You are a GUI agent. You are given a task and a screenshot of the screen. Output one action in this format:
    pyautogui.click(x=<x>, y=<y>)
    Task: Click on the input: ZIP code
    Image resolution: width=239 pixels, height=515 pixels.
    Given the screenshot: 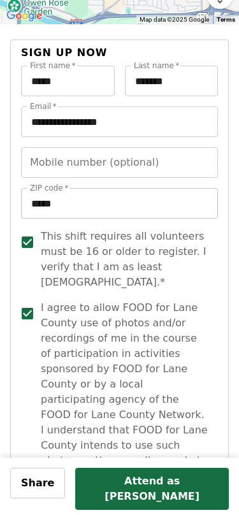 What is the action you would take?
    pyautogui.click(x=119, y=203)
    